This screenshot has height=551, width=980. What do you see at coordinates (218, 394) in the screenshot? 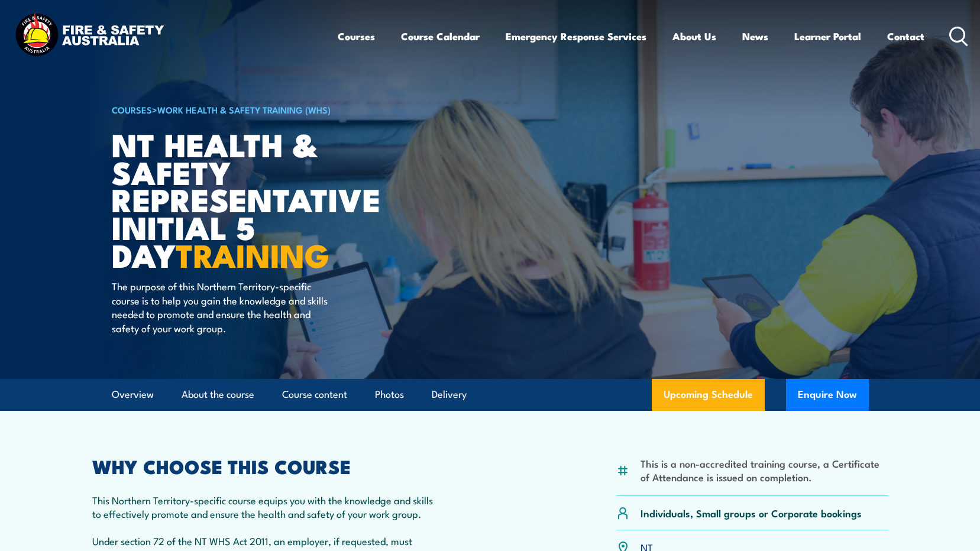
I see `a: About the course` at bounding box center [218, 394].